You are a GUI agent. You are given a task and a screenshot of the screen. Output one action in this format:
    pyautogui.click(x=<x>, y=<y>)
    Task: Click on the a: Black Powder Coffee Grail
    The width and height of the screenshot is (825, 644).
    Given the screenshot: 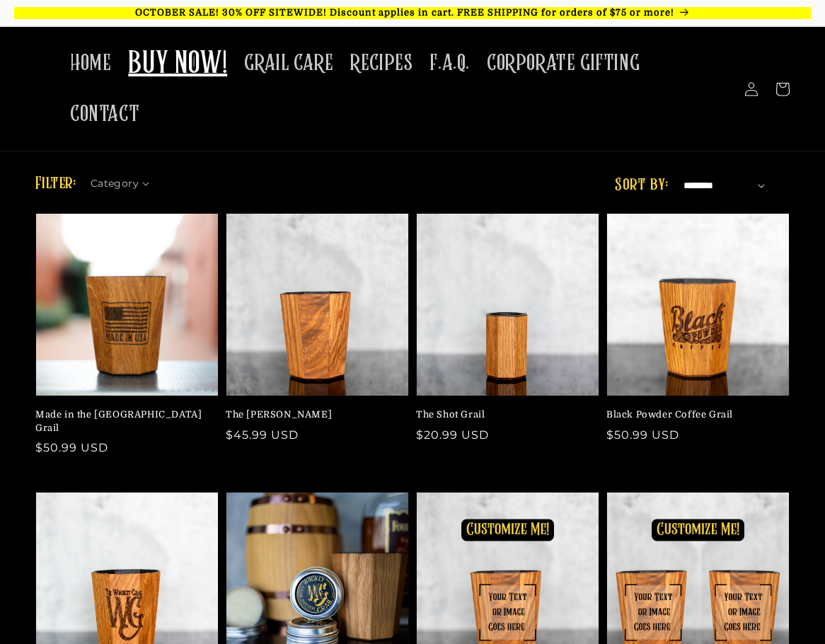 What is the action you would take?
    pyautogui.click(x=693, y=415)
    